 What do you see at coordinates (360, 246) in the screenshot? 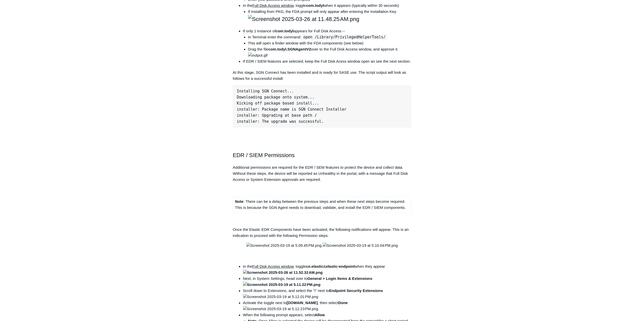
I see `img: Screenshot 2025-03-19 at 5.10.04 PM.png` at bounding box center [360, 246].